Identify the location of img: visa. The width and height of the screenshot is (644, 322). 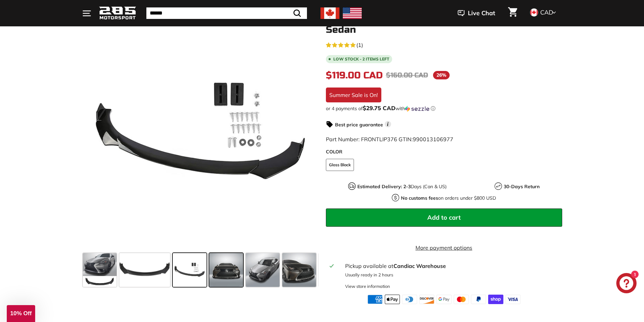
(513, 299).